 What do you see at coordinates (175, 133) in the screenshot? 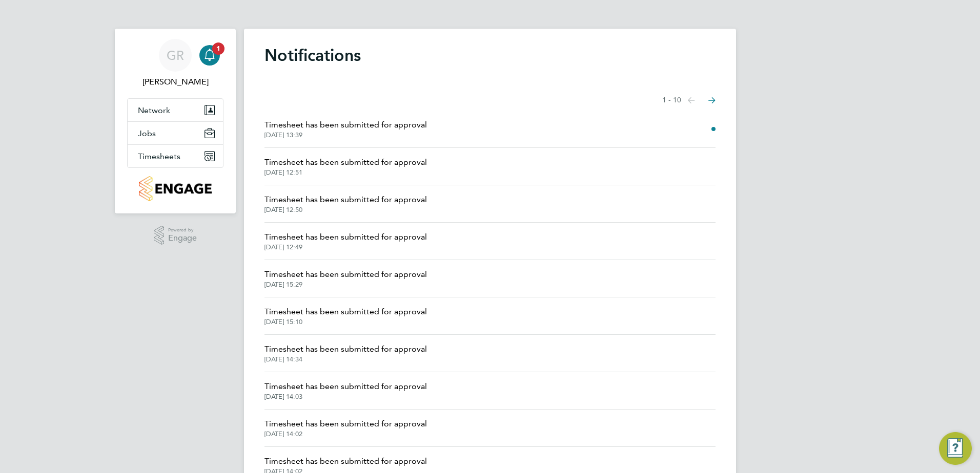
I see `button: Jobs` at bounding box center [175, 133].